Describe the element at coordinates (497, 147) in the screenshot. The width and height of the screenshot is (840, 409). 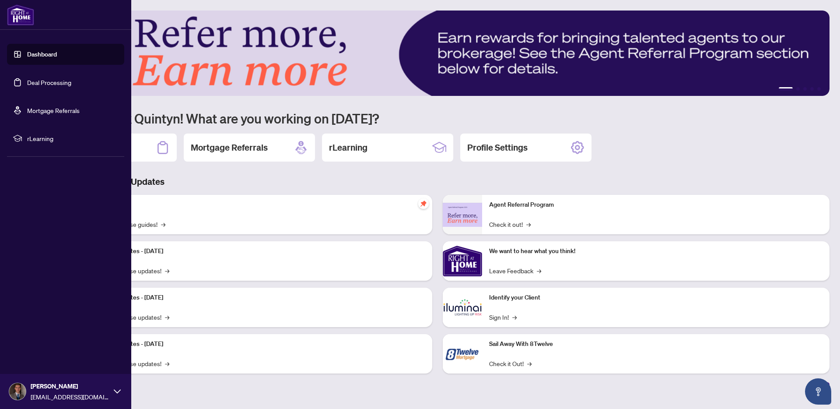
I see `h2: Profile Settings` at that location.